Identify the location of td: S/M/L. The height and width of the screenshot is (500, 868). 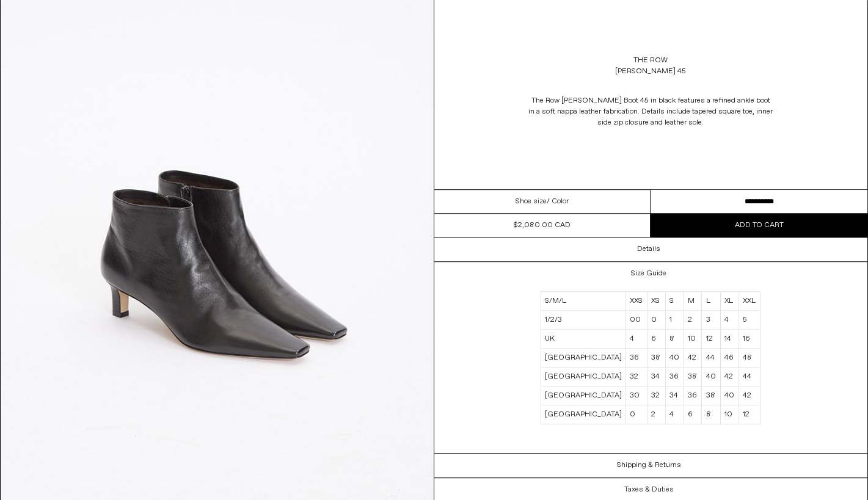
(583, 300).